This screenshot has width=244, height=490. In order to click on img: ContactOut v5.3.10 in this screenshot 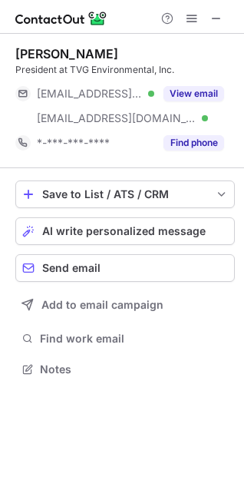, I will do `click(61, 18)`.